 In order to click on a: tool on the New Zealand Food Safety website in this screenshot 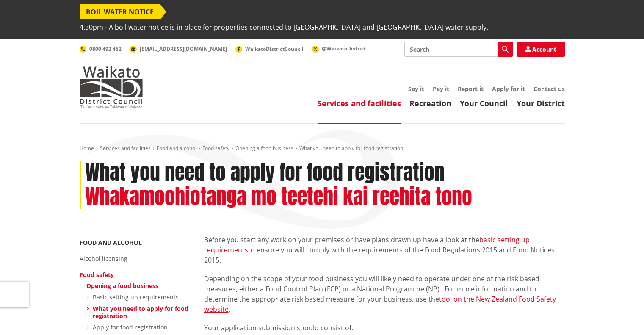, I will do `click(380, 304)`.